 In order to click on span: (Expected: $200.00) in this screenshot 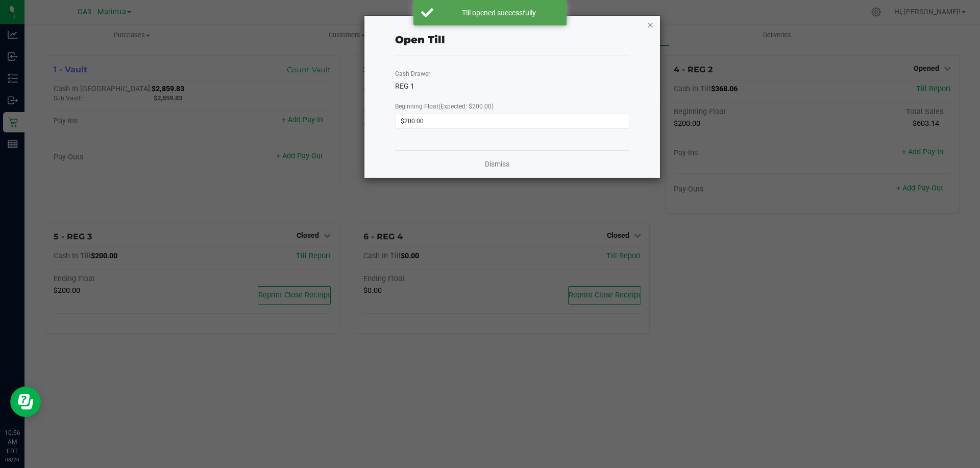, I will do `click(466, 107)`.